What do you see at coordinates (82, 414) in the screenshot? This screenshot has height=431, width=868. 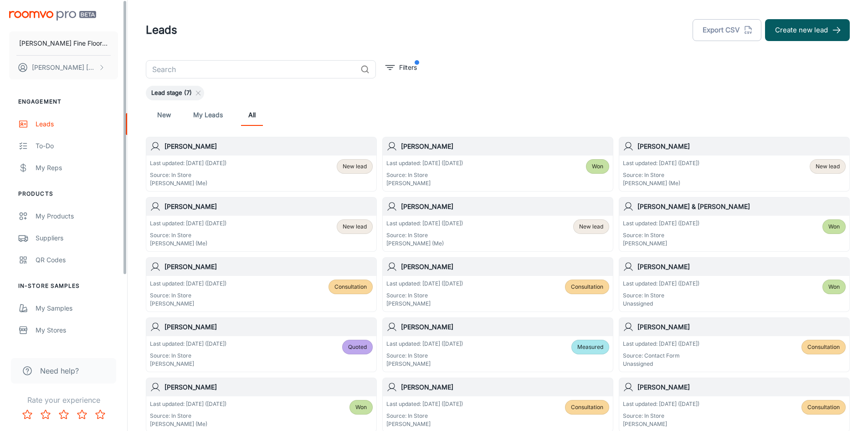 I see `button: Rate 4 star` at bounding box center [82, 414].